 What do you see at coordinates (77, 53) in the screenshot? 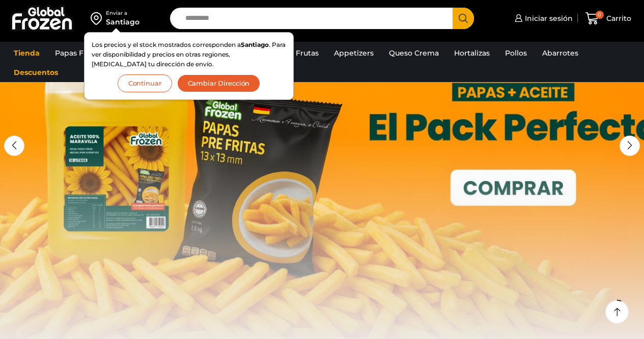
I see `a: Papas Fritas` at bounding box center [77, 53].